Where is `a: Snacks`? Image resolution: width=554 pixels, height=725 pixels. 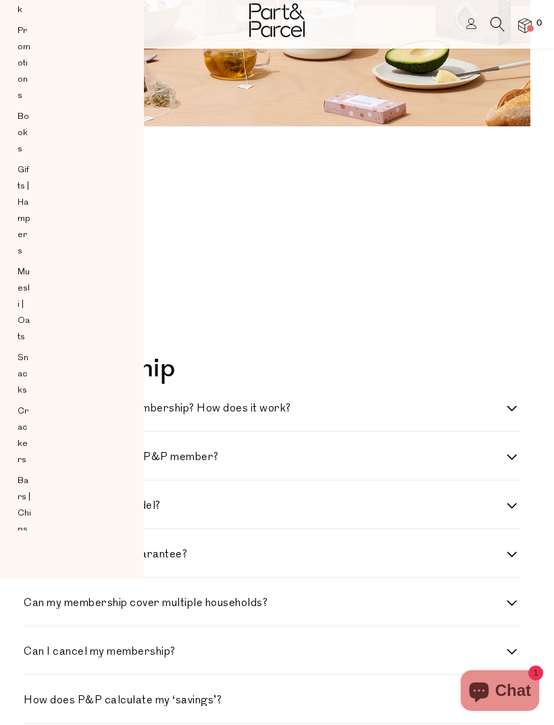
a: Snacks is located at coordinates (24, 374).